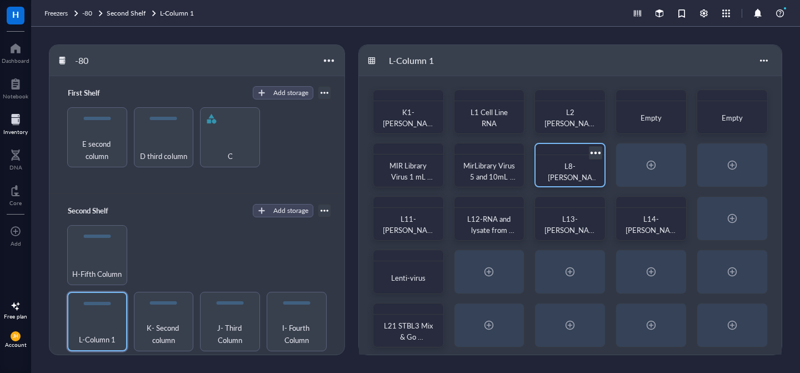 Image resolution: width=800 pixels, height=373 pixels. I want to click on div: Free plan, so click(16, 316).